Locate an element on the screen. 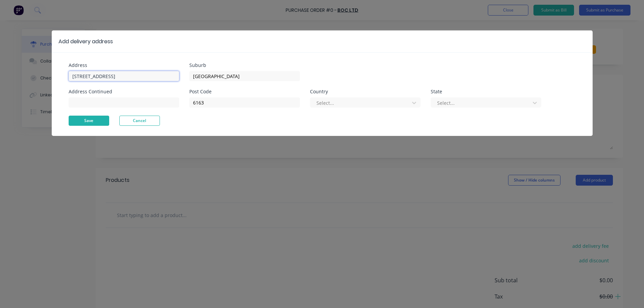  div: Suburb is located at coordinates (244, 65).